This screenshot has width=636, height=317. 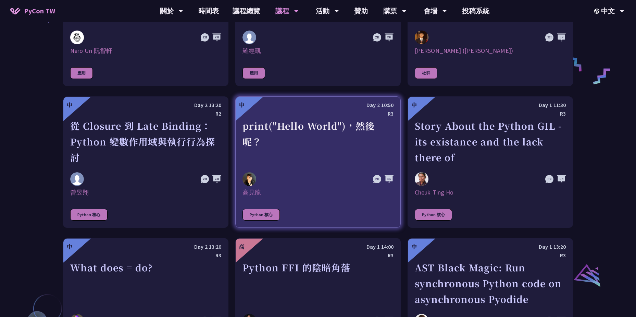 I want to click on div: 從 Closure 到 Late Binding：Python 變數作用域與執行行為探討, so click(x=146, y=142).